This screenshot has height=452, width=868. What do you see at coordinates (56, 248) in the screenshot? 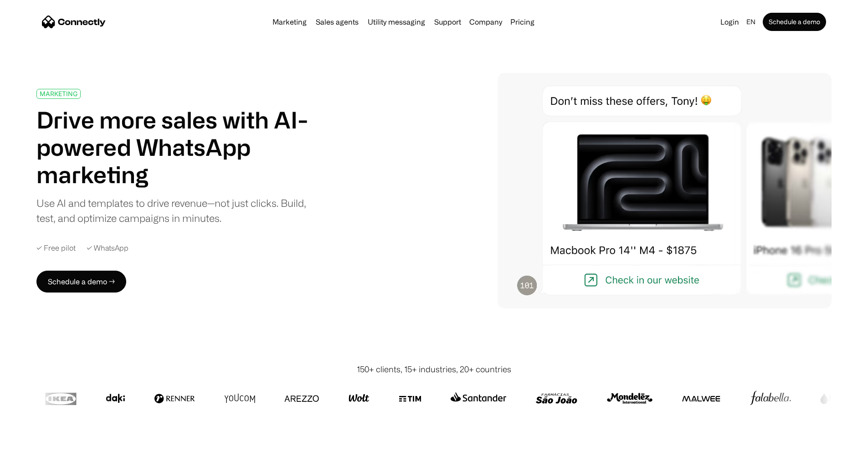
I see `div: ✓ Free pilot` at bounding box center [56, 248].